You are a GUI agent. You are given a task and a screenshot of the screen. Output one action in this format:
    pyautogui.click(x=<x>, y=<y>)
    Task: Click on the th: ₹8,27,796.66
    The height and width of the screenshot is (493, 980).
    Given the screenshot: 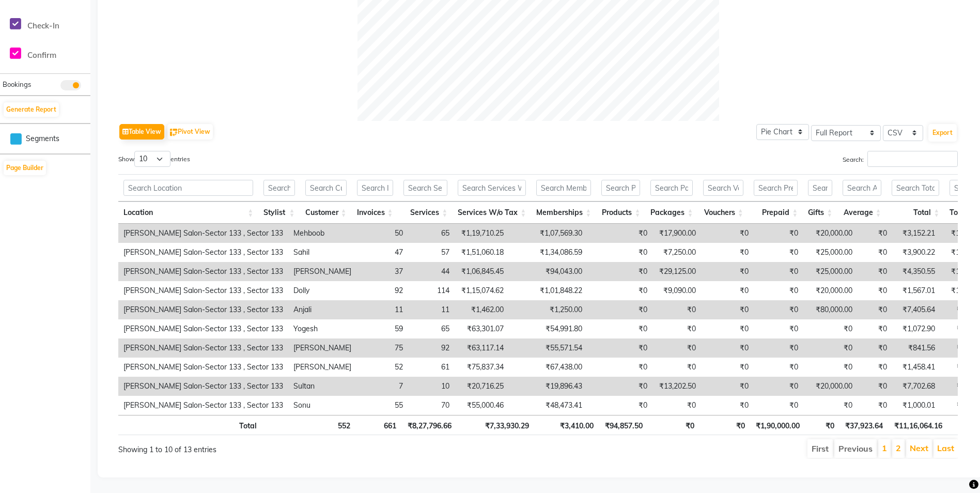 What is the action you would take?
    pyautogui.click(x=429, y=425)
    